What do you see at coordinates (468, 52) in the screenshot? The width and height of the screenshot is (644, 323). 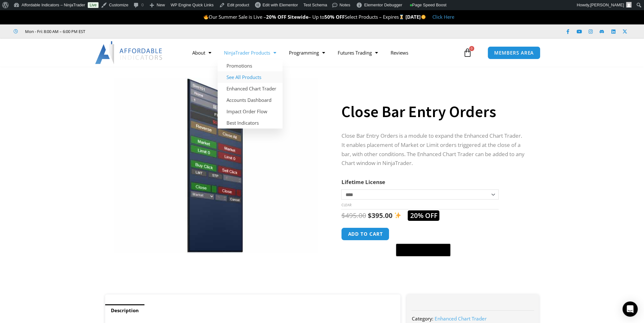 I see `a: 0` at bounding box center [468, 52].